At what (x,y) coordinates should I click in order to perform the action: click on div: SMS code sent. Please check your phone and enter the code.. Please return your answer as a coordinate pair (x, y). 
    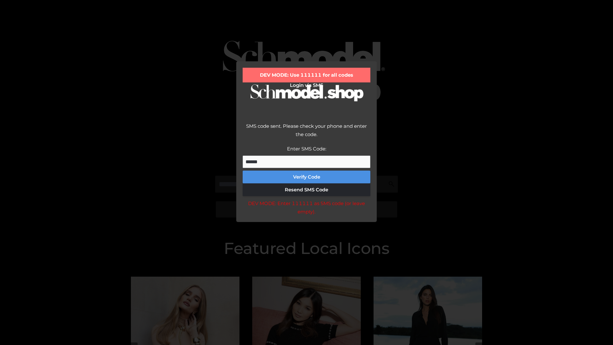
    Looking at the image, I should click on (307, 133).